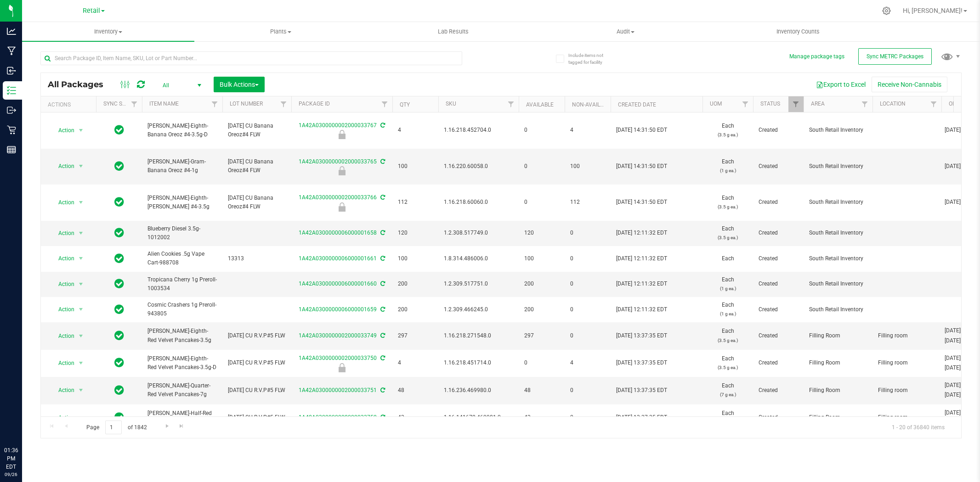  What do you see at coordinates (453, 32) in the screenshot?
I see `span: Lab Results` at bounding box center [453, 32].